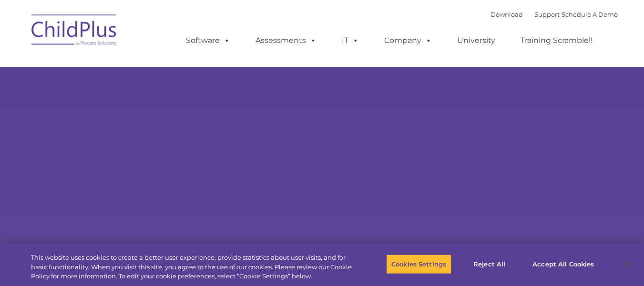 The height and width of the screenshot is (286, 644). I want to click on a: Software, so click(208, 41).